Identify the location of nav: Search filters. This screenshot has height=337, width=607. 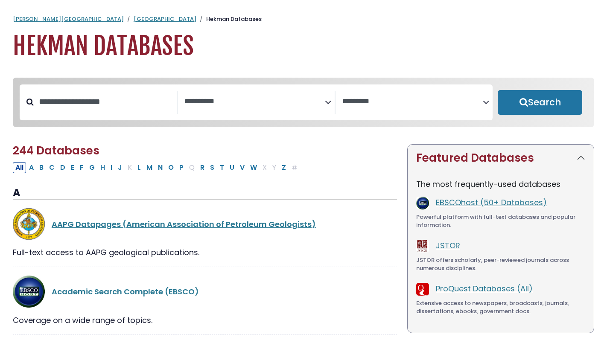
(303, 102).